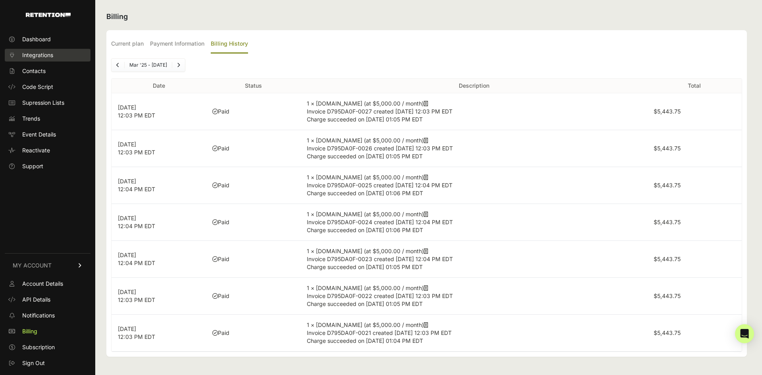 The width and height of the screenshot is (762, 375). What do you see at coordinates (48, 15) in the screenshot?
I see `img: Retention.com` at bounding box center [48, 15].